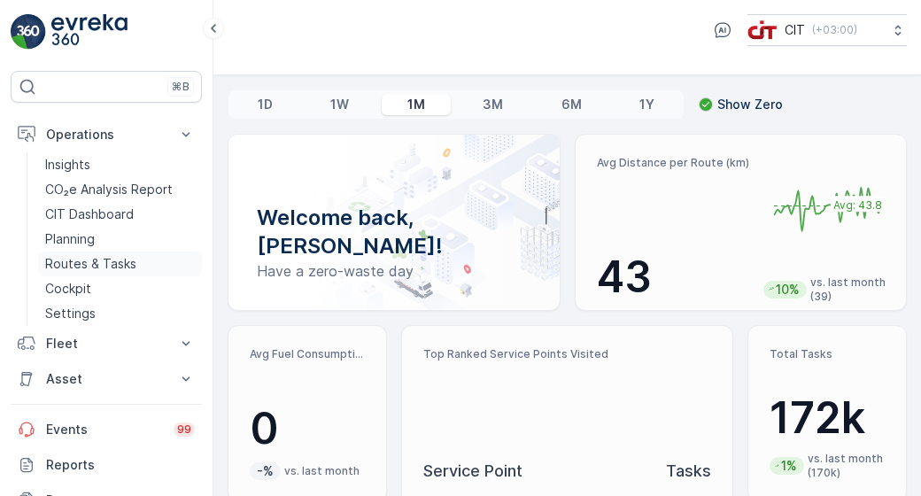 This screenshot has height=496, width=921. I want to click on p: Insights, so click(67, 165).